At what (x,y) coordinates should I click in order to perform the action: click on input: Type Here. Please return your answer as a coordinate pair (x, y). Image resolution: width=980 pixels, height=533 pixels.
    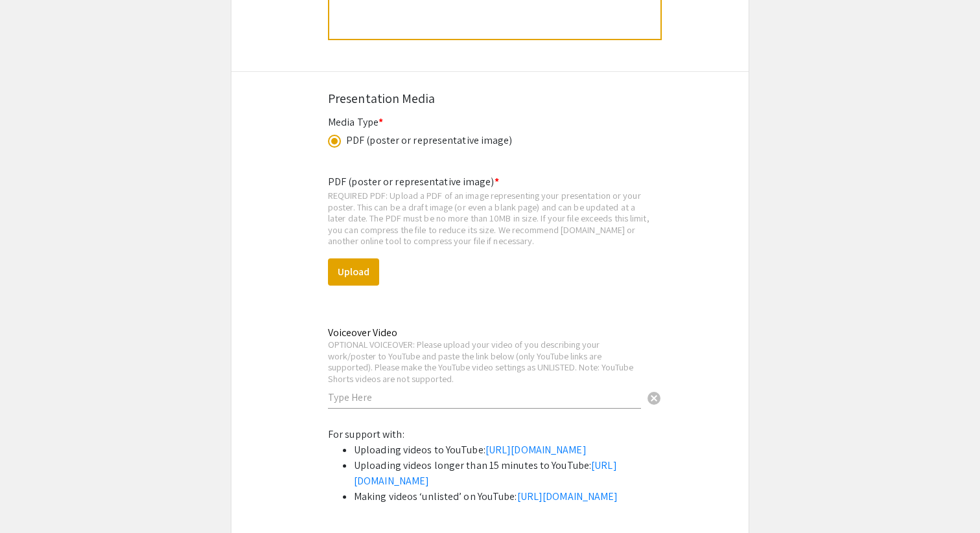
    Looking at the image, I should click on (484, 397).